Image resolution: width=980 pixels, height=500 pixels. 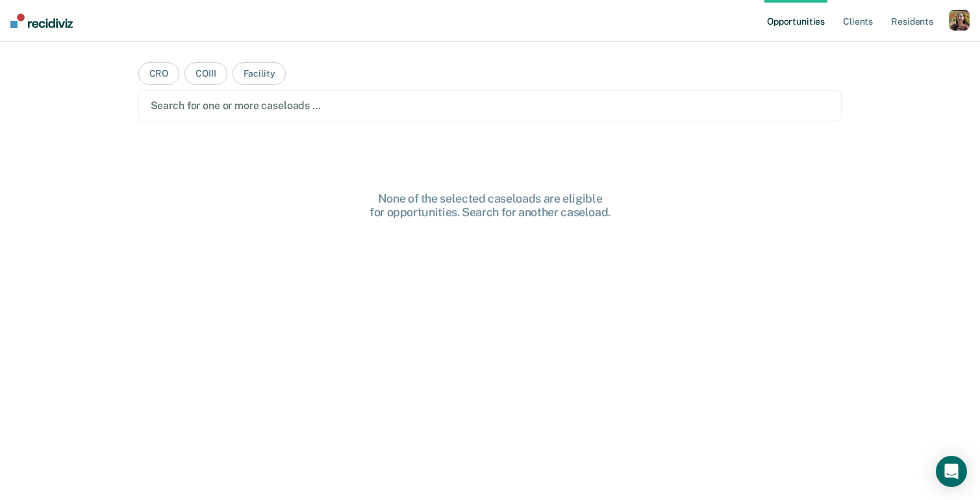 What do you see at coordinates (259, 73) in the screenshot?
I see `button: Facility` at bounding box center [259, 73].